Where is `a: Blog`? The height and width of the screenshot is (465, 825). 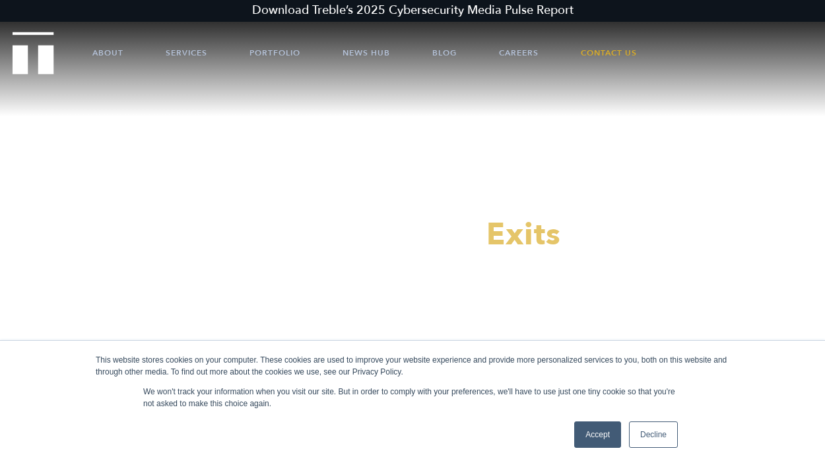
a: Blog is located at coordinates (444, 53).